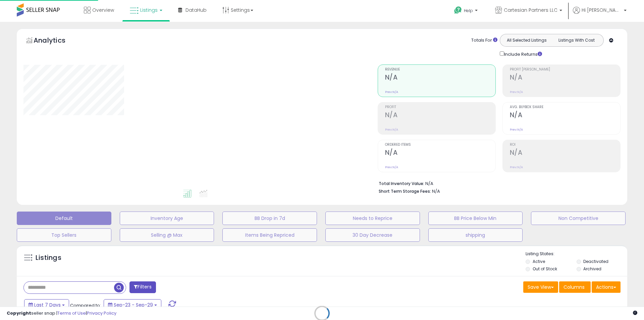 The image size is (644, 320). What do you see at coordinates (401, 183) in the screenshot?
I see `b: Total Inventory Value:` at bounding box center [401, 183].